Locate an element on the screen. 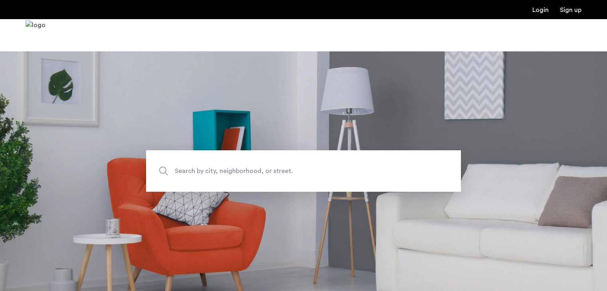  a: Login is located at coordinates (540, 10).